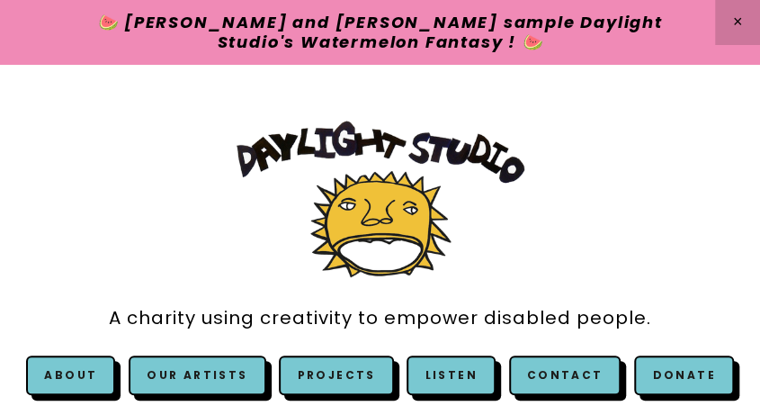 The width and height of the screenshot is (760, 406). I want to click on a: Projects, so click(335, 375).